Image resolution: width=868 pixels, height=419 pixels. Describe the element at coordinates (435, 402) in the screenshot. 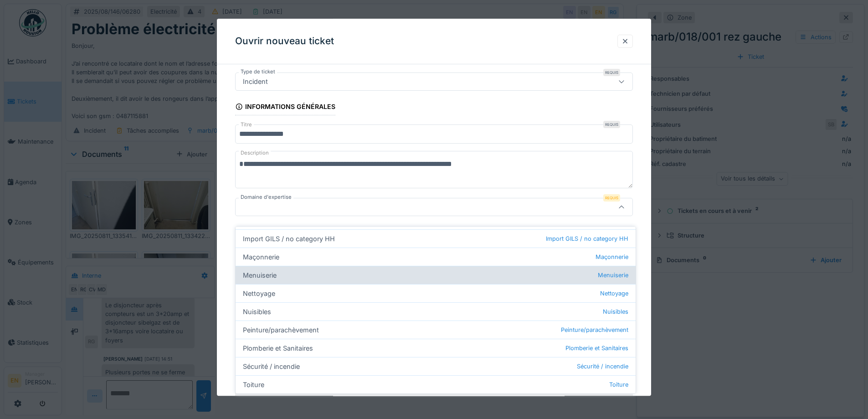

I see `div: Travaux façade` at that location.